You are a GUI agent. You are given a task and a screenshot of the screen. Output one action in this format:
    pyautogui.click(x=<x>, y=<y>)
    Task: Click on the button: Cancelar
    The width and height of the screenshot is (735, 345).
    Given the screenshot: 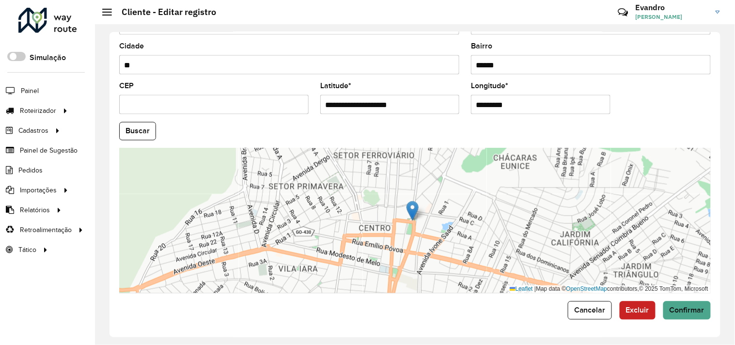 What is the action you would take?
    pyautogui.click(x=590, y=311)
    